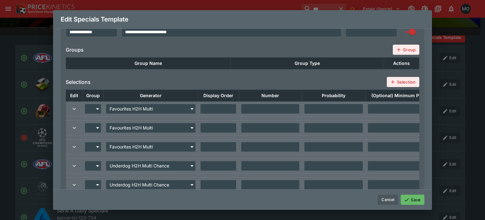 This screenshot has height=220, width=485. Describe the element at coordinates (93, 95) in the screenshot. I see `th: Group` at that location.